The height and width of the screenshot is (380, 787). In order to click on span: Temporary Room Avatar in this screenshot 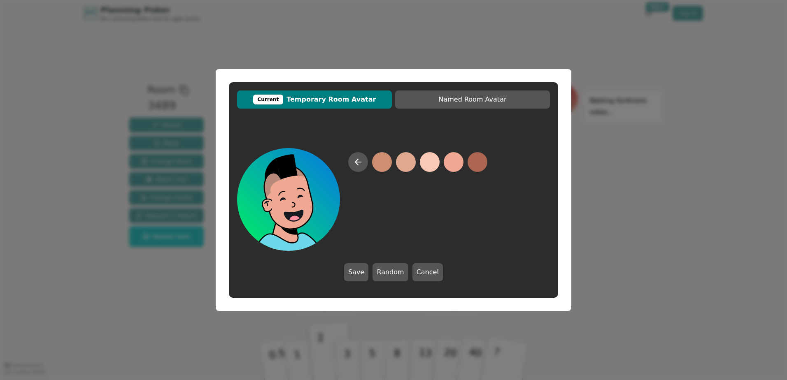, I will do `click(315, 100)`.